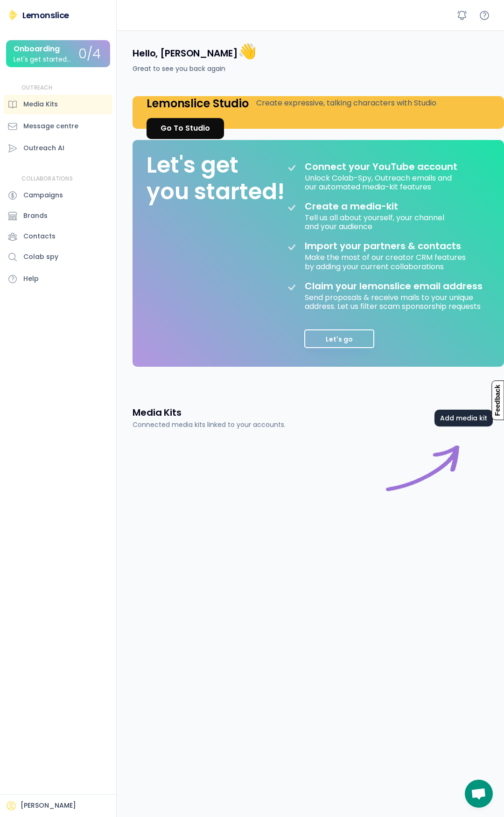  I want to click on div: Message centre, so click(51, 126).